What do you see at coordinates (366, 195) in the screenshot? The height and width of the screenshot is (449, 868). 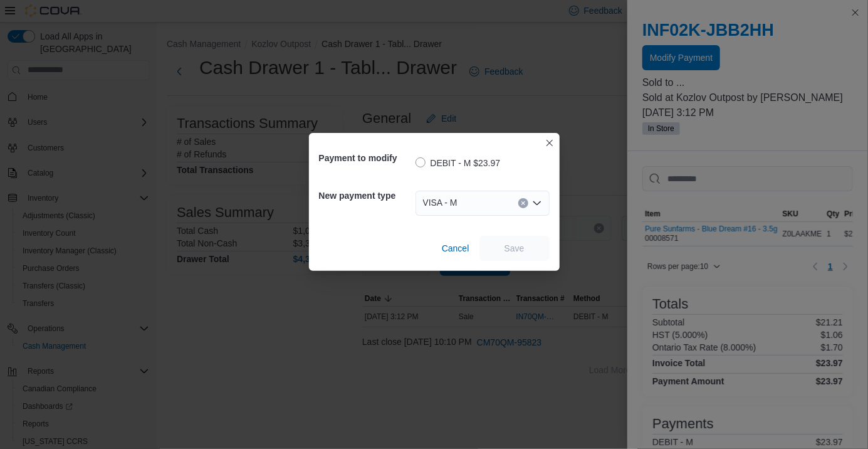 I see `h5: New payment type` at bounding box center [366, 195].